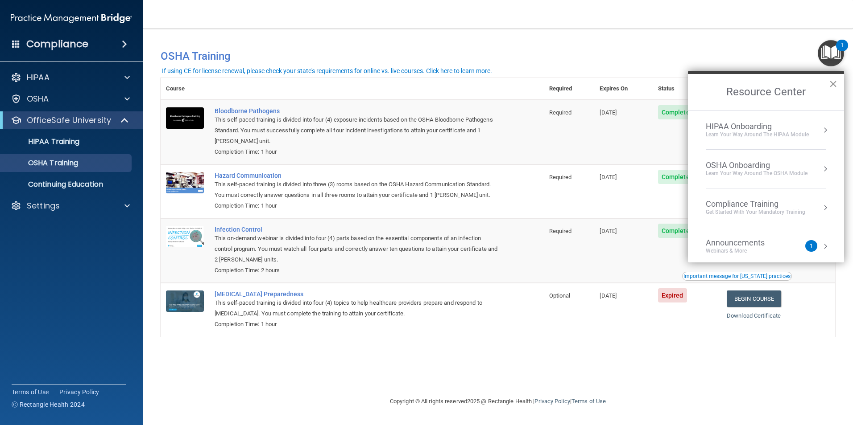 The image size is (853, 425). Describe the element at coordinates (766, 92) in the screenshot. I see `h2: Resource Center` at that location.